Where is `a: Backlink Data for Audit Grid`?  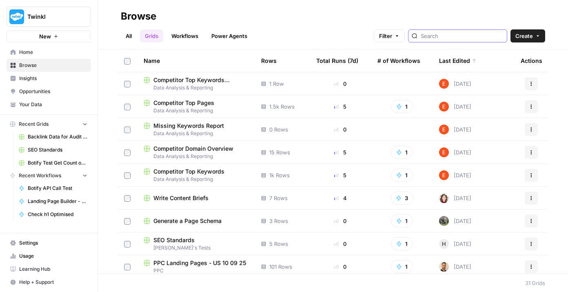 a: Backlink Data for Audit Grid is located at coordinates (53, 137).